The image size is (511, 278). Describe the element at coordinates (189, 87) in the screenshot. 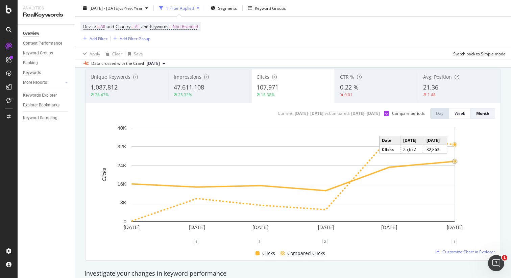

I see `span: 47,611,108` at that location.